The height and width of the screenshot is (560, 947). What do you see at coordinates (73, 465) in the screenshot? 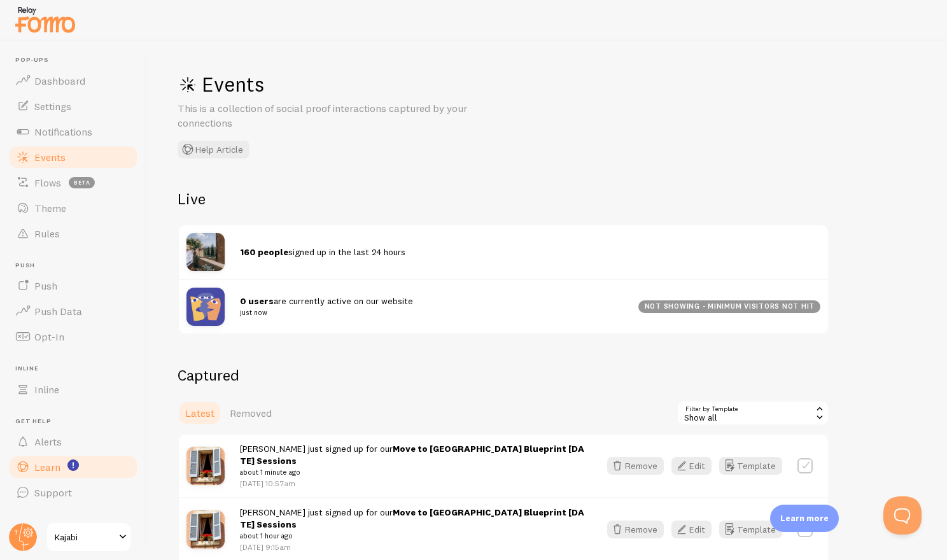
I see `svg: <p>Watch New Feature Tutorials!</p>` at bounding box center [73, 465].